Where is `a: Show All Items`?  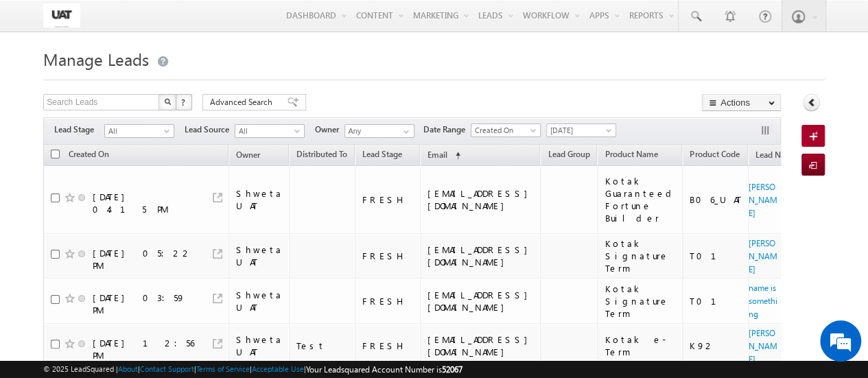 a: Show All Items is located at coordinates (404, 131).